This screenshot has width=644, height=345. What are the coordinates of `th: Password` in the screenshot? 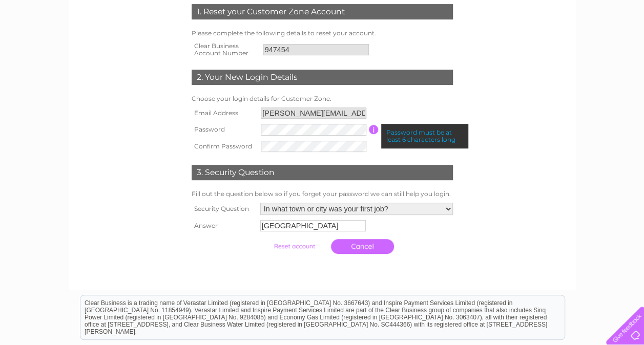 It's located at (224, 129).